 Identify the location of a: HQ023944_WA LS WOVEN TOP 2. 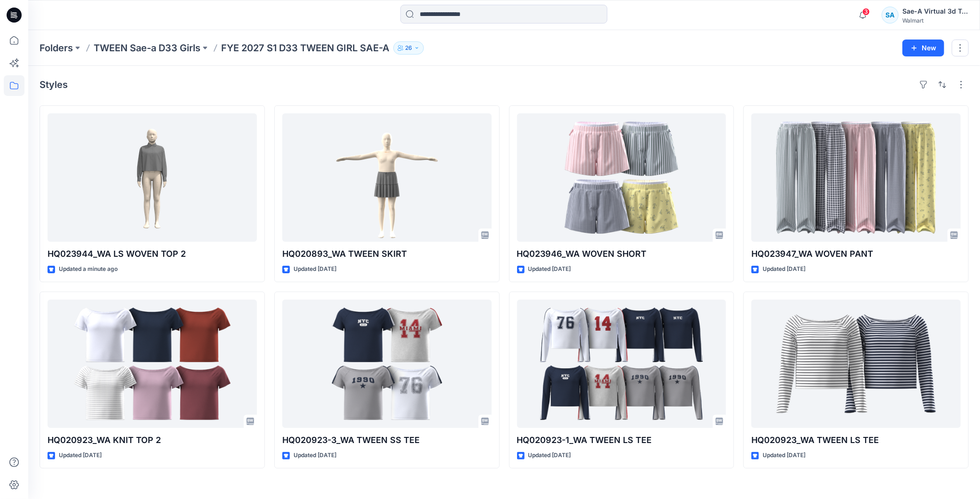
(152, 177).